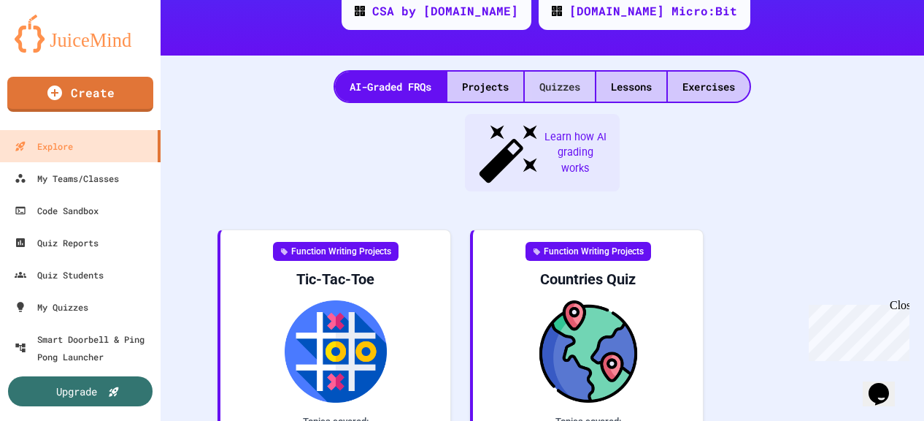 The height and width of the screenshot is (421, 924). Describe the element at coordinates (77, 391) in the screenshot. I see `div: Upgrade` at that location.